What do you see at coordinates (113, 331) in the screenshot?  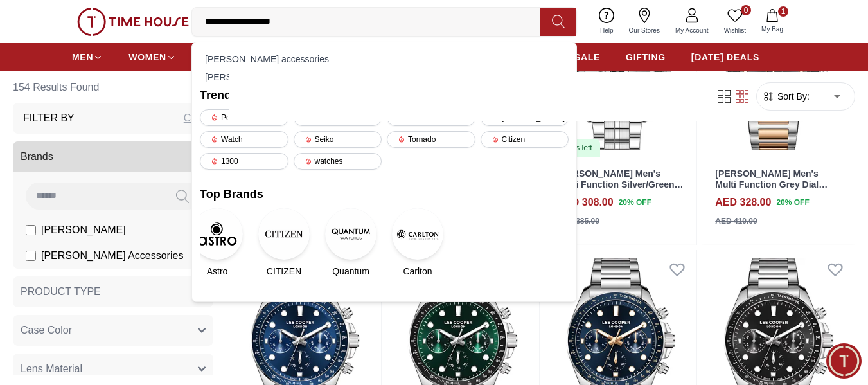 I see `button: Case Color` at bounding box center [113, 331].